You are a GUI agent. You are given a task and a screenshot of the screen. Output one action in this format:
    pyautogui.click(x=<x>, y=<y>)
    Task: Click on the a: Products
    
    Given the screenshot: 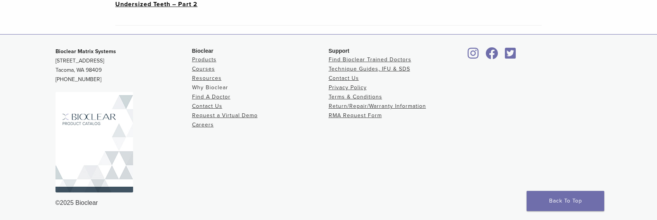 What is the action you would take?
    pyautogui.click(x=204, y=59)
    